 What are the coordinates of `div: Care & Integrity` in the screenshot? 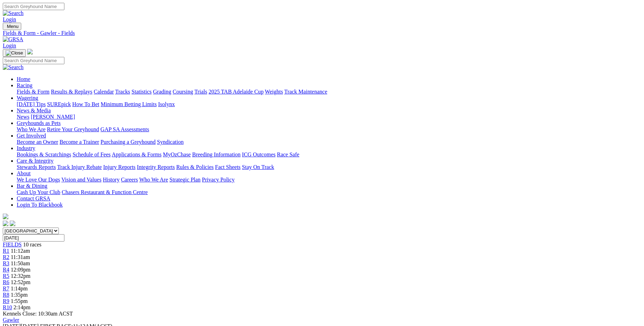 It's located at (329, 167).